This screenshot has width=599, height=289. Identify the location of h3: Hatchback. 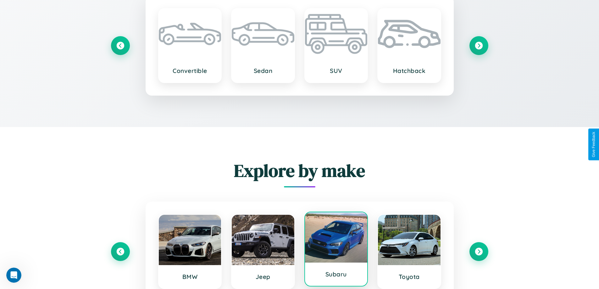
(409, 71).